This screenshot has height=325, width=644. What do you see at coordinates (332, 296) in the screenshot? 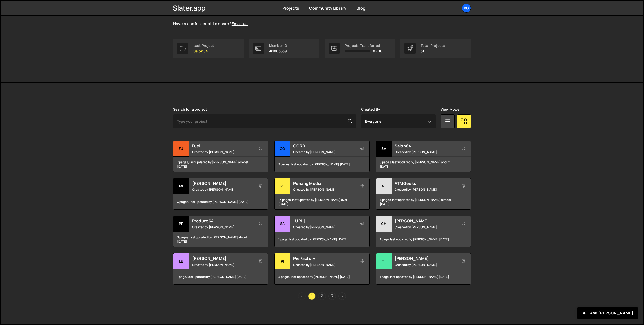
I see `a: Page 3` at bounding box center [332, 296].